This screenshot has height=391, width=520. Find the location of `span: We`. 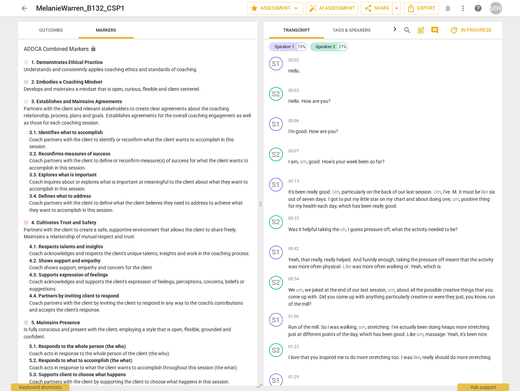

span: We is located at coordinates (292, 290).